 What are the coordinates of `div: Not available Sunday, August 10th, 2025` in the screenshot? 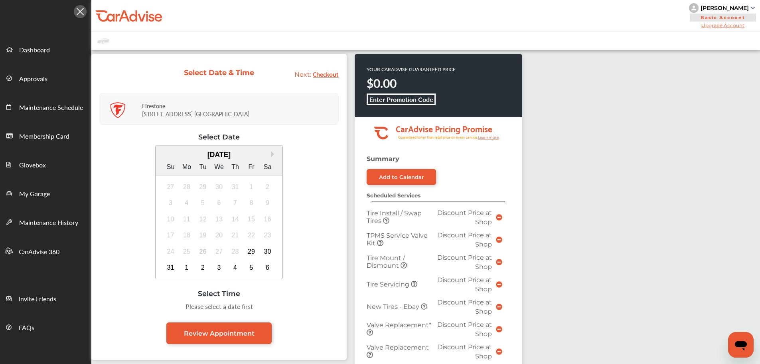 It's located at (171, 219).